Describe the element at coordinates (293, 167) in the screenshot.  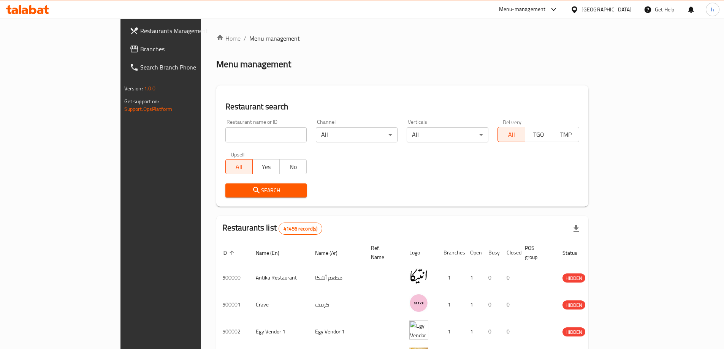
I see `span: No` at that location.